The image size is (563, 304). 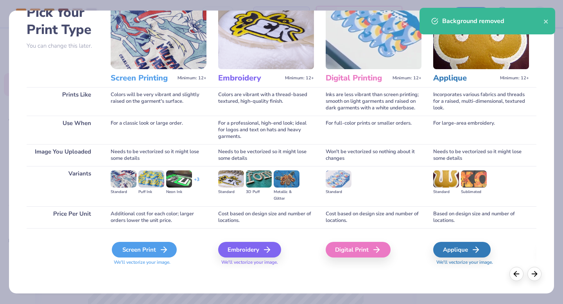 I want to click on div: Based on design size and number of locations., so click(x=481, y=217).